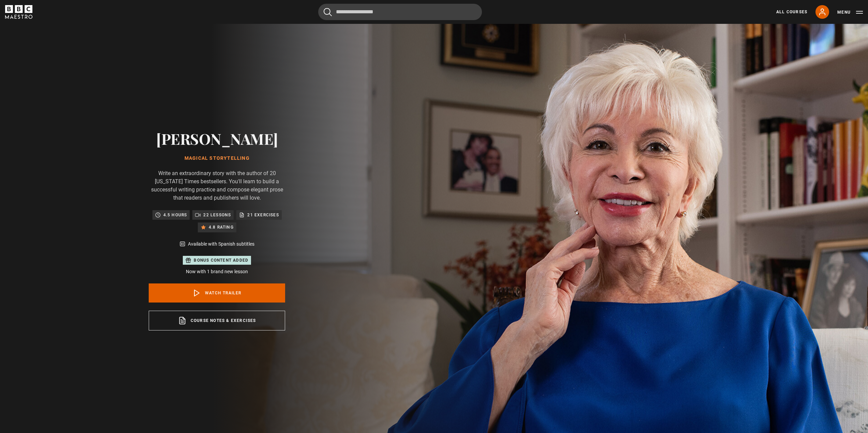  What do you see at coordinates (221, 260) in the screenshot?
I see `p: Bonus content added` at bounding box center [221, 260].